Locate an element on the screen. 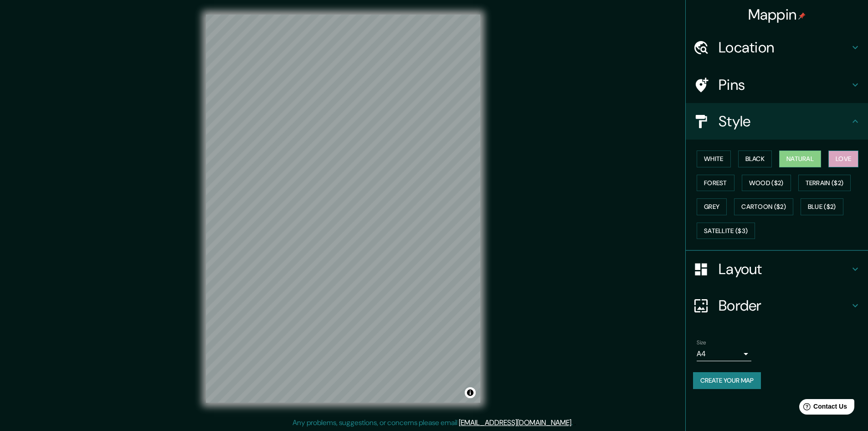  p: Any problems, suggestions, or concerns please email . is located at coordinates (433, 423).